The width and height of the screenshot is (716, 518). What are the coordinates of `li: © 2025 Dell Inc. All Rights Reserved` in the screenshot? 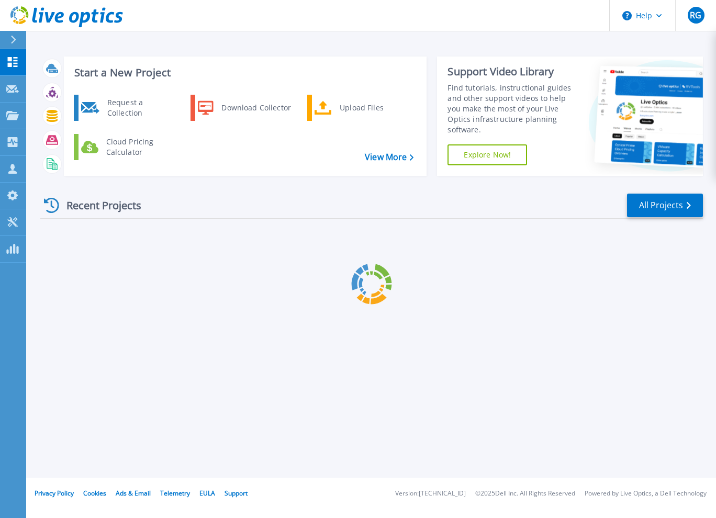 It's located at (525, 493).